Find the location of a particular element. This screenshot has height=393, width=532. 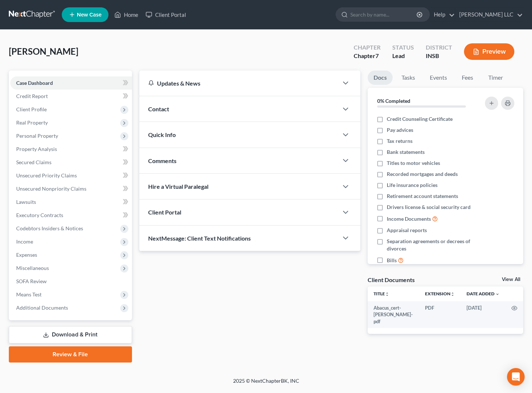

span: Life insurance policies is located at coordinates (412, 185).